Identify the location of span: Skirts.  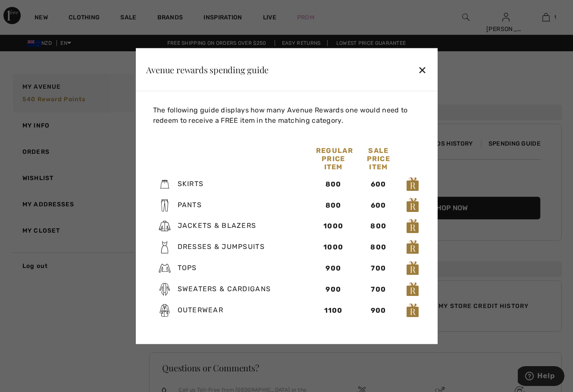
(191, 184).